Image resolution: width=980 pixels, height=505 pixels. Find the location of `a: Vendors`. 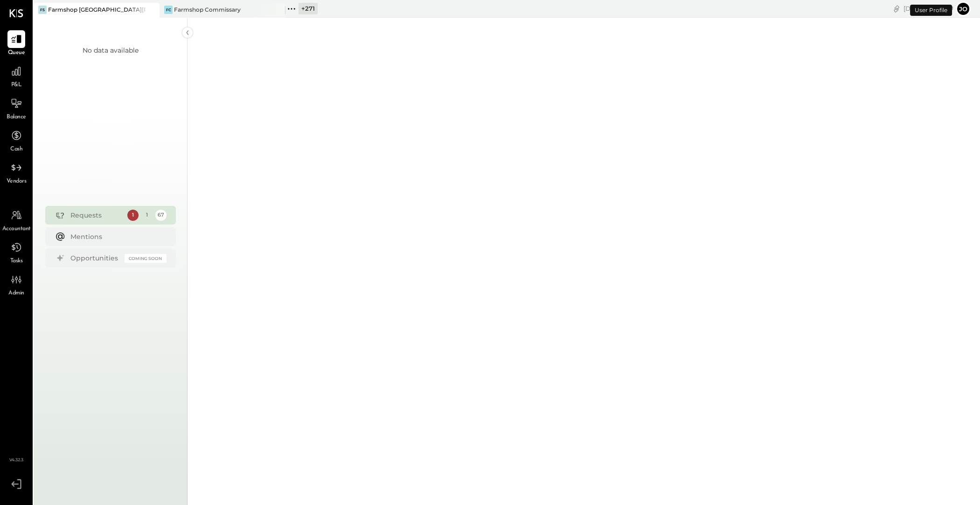

a: Vendors is located at coordinates (16, 173).